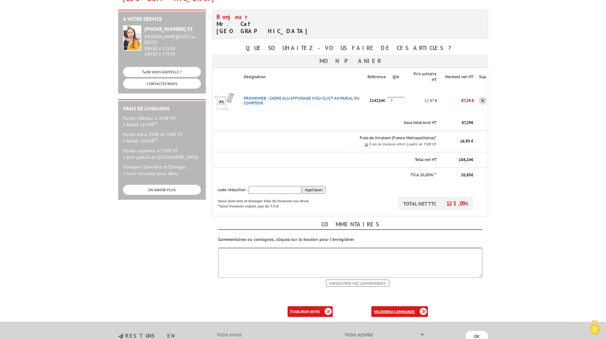 The width and height of the screenshot is (606, 339). Describe the element at coordinates (481, 77) in the screenshot. I see `th: Sup.` at that location.